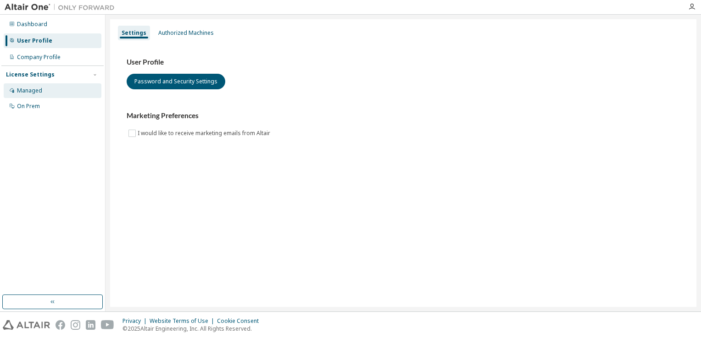 The width and height of the screenshot is (701, 338). I want to click on button: Password and Security Settings, so click(176, 82).